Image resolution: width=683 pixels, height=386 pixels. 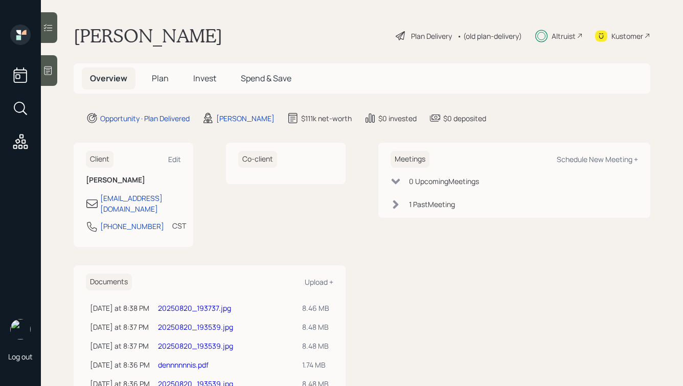 I want to click on span: Spend & Save, so click(x=266, y=78).